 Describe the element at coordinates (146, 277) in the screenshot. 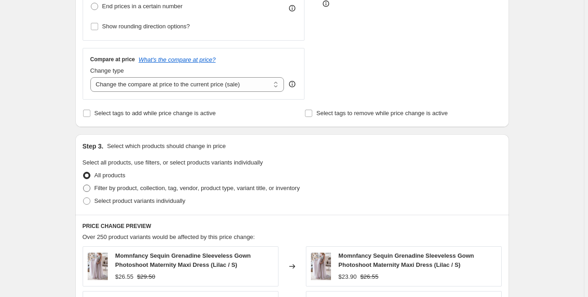

I see `strike: $29.50` at that location.